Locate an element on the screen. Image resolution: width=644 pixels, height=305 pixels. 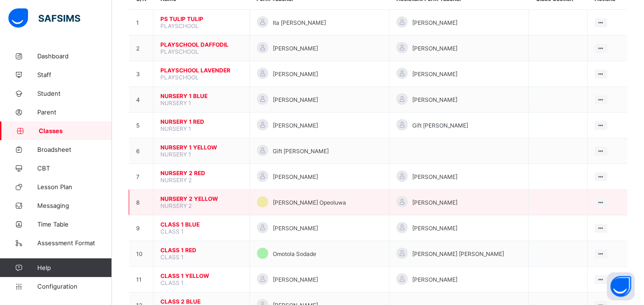
span: Help is located at coordinates (74, 268).